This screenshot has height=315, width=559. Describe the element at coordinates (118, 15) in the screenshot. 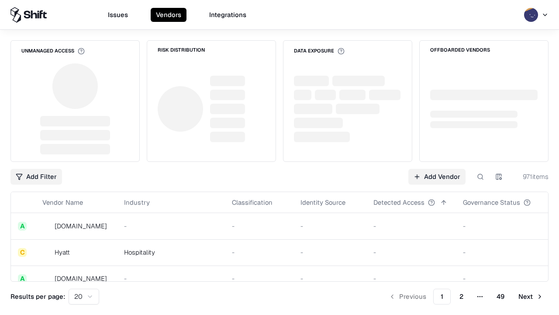

I see `button: Issues` at that location.